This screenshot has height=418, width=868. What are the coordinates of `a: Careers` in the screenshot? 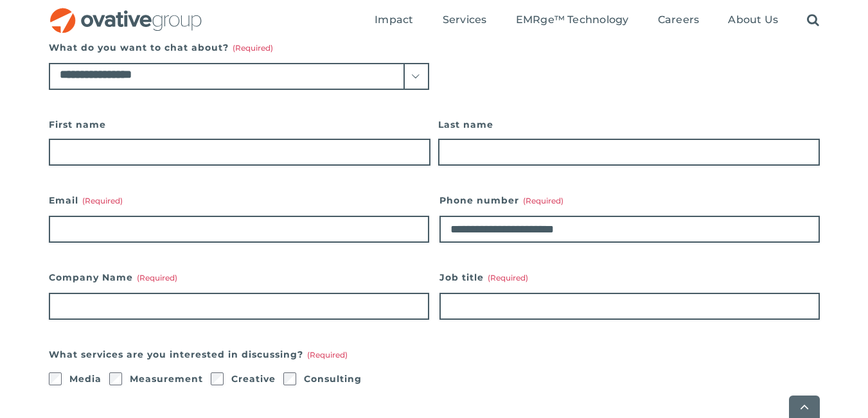 It's located at (678, 21).